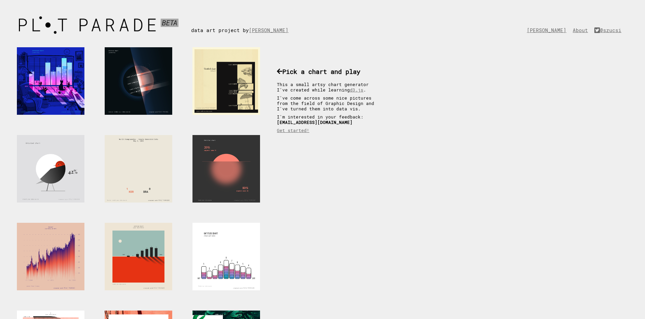 The width and height of the screenshot is (645, 319). What do you see at coordinates (329, 120) in the screenshot?
I see `p: I'm interested in your feedback:` at bounding box center [329, 120].